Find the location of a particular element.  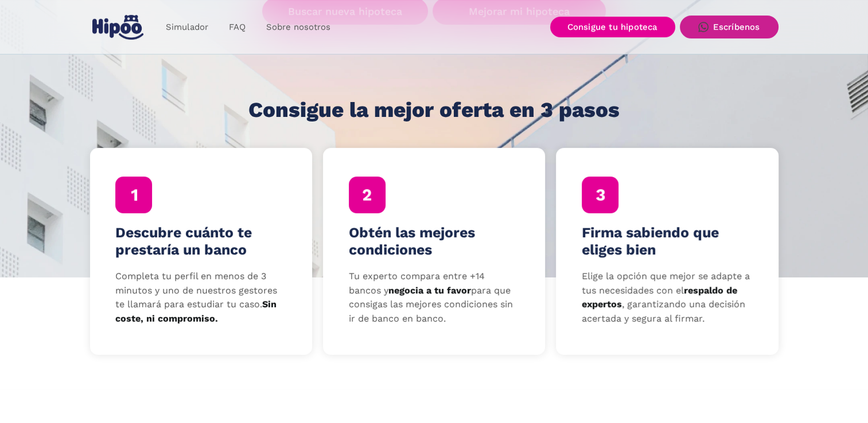

a: home is located at coordinates (118, 27).